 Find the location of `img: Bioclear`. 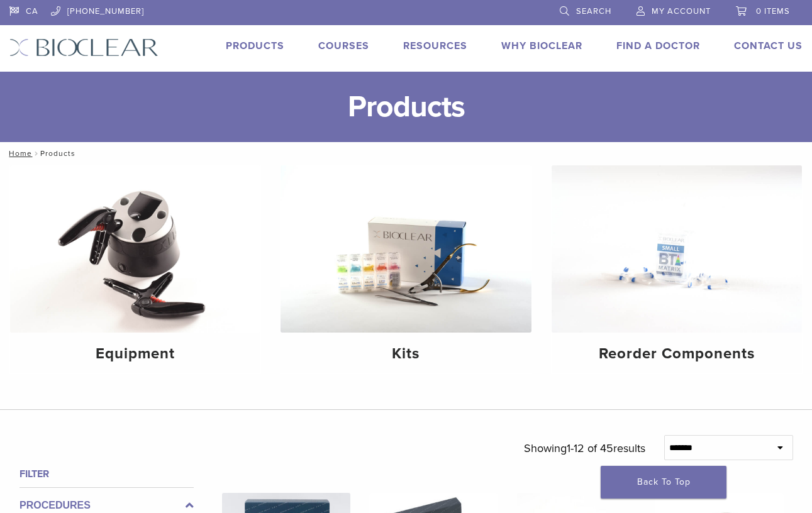

img: Bioclear is located at coordinates (83, 47).